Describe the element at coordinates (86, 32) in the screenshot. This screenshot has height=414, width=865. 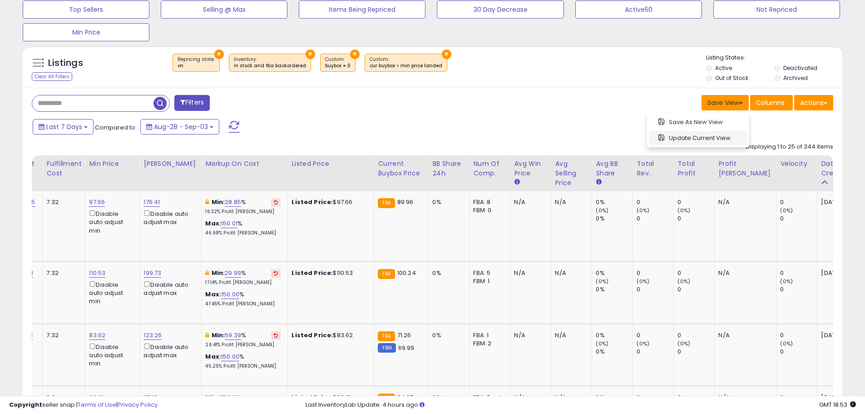
I see `button: Min Price` at that location.